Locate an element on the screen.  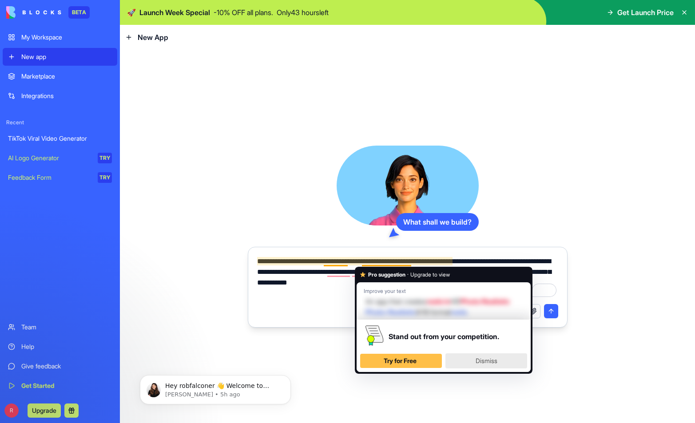
p: - 10 % OFF all plans. is located at coordinates (243, 12).